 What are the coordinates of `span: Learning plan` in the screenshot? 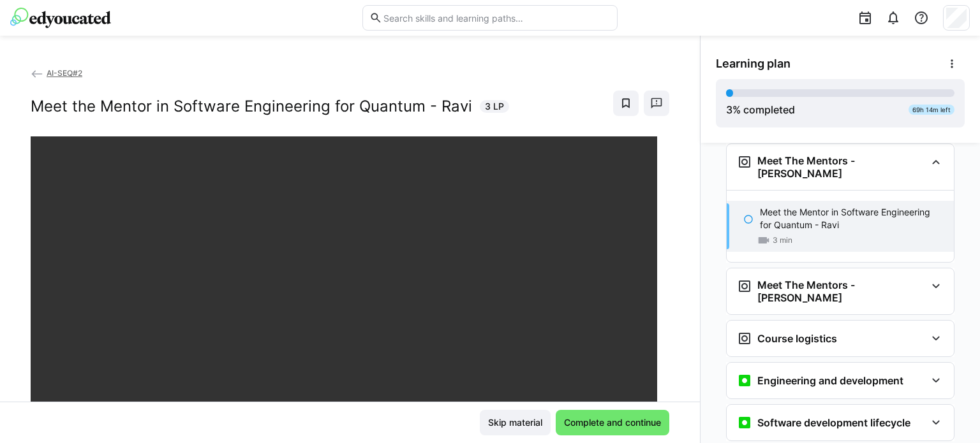 It's located at (753, 64).